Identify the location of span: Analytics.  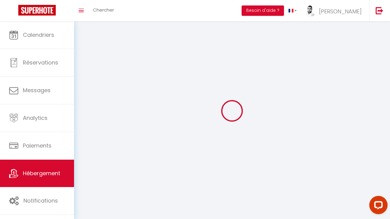
(35, 118).